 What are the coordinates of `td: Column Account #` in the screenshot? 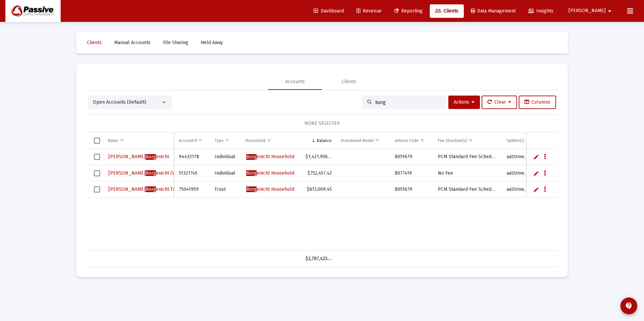 It's located at (192, 141).